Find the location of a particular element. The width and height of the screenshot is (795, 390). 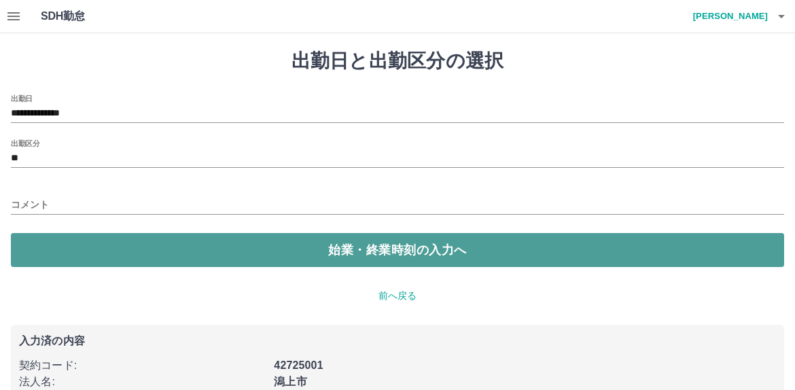

b: 潟上市 is located at coordinates (290, 381).